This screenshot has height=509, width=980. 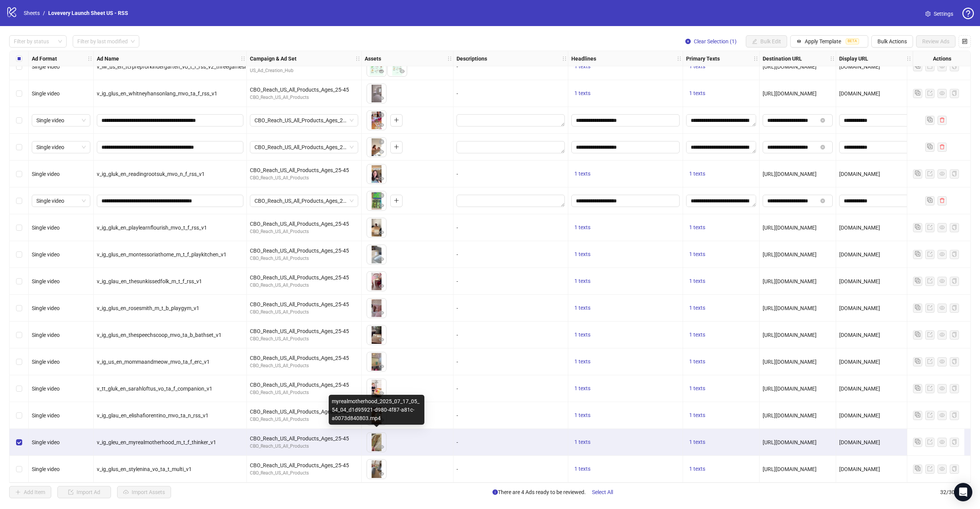 I want to click on div: Select row 22, so click(x=19, y=201).